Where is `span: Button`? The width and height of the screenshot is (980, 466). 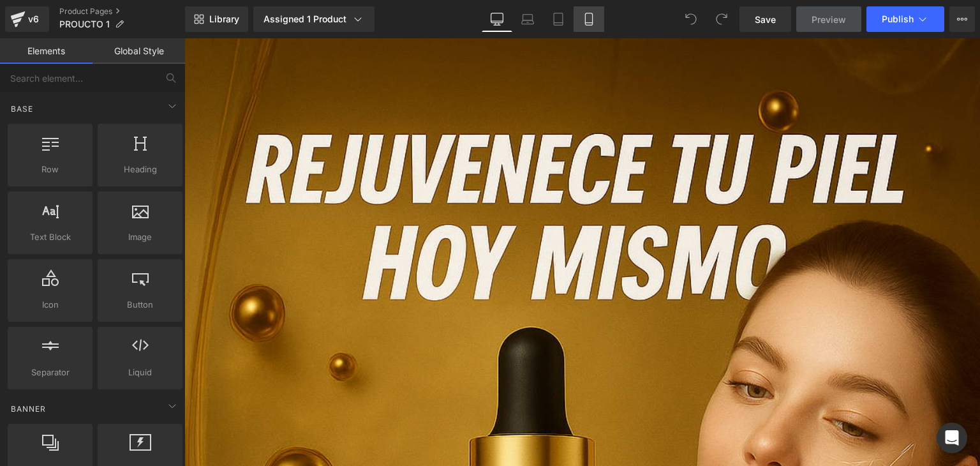 span: Button is located at coordinates (140, 305).